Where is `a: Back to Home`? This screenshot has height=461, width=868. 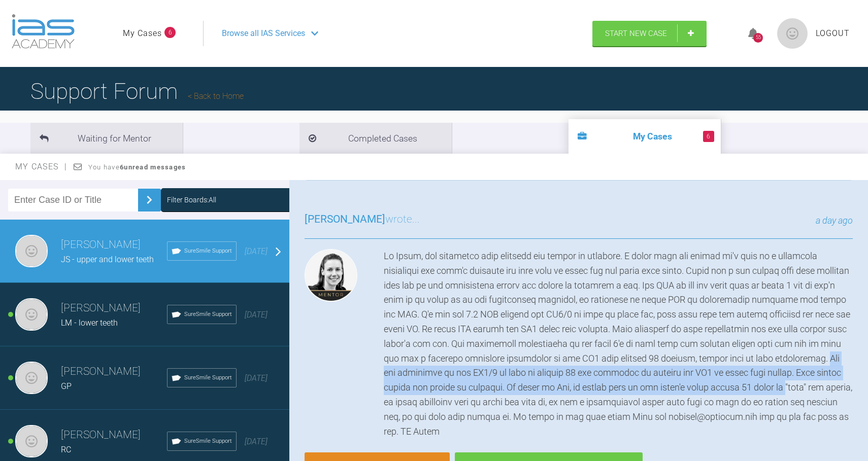 a: Back to Home is located at coordinates (215, 96).